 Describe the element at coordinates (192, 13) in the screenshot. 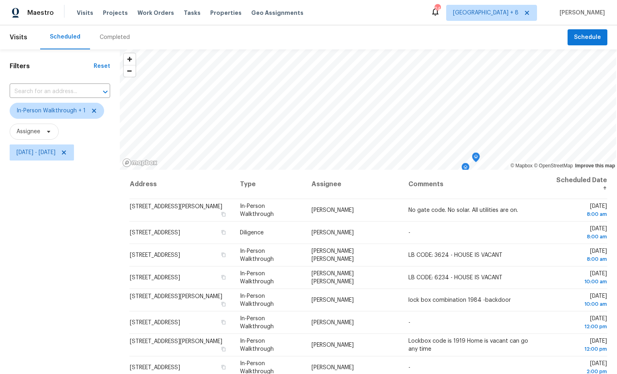

I see `span: Tasks` at that location.